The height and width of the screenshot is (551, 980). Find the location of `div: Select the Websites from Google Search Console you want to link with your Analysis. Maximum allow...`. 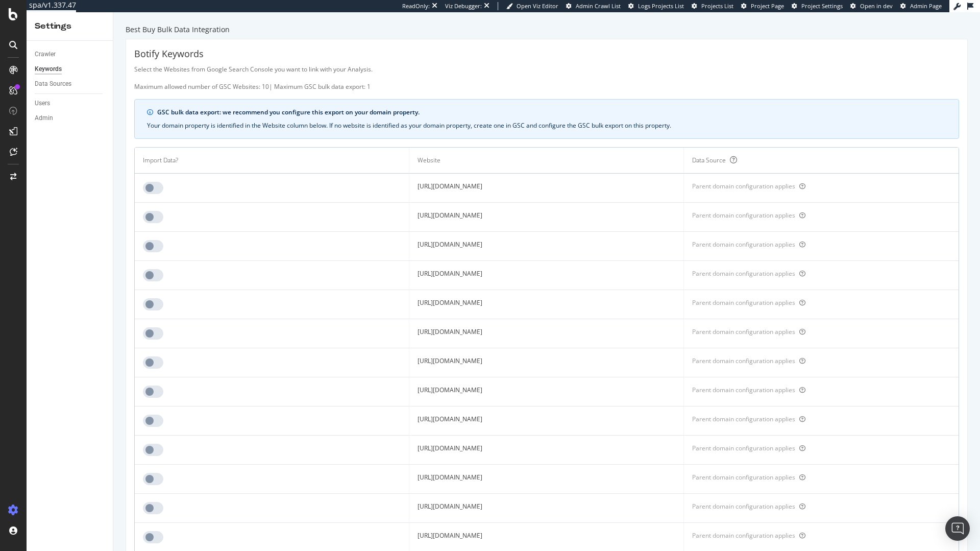

div: Select the Websites from Google Search Console you want to link with your Analysis. Maximum allow... is located at coordinates (546, 78).